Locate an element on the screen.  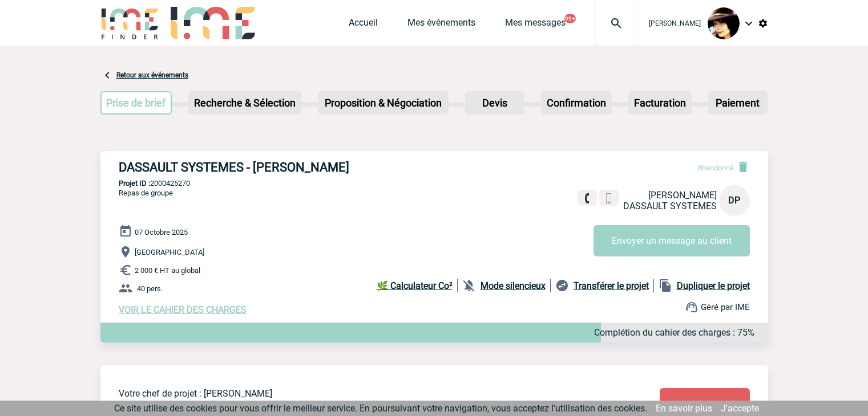
span: Géré par IME is located at coordinates (725, 307).